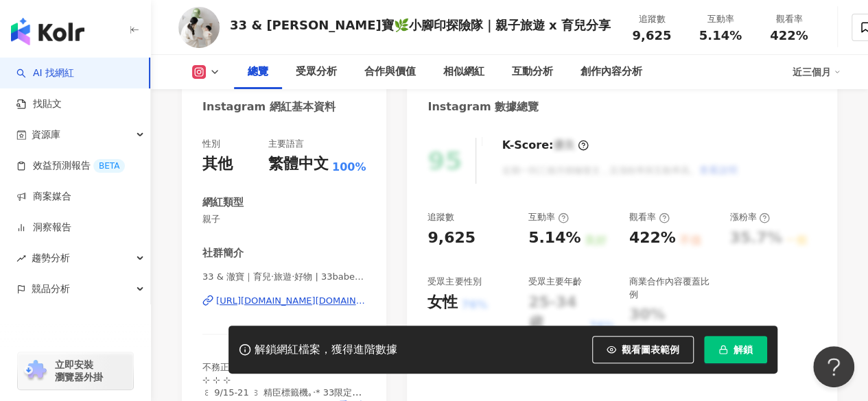  What do you see at coordinates (284, 219) in the screenshot?
I see `span: 親子` at bounding box center [284, 219].